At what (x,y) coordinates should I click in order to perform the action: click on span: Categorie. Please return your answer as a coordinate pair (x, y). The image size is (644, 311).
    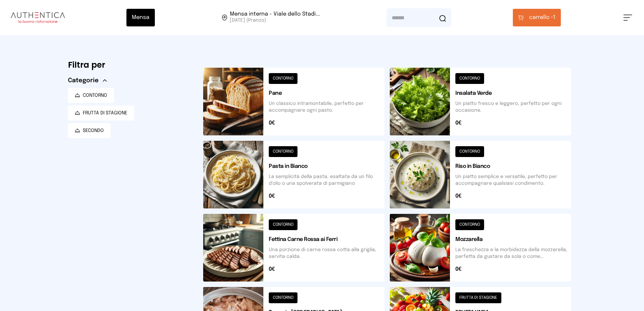
    Looking at the image, I should click on (83, 81).